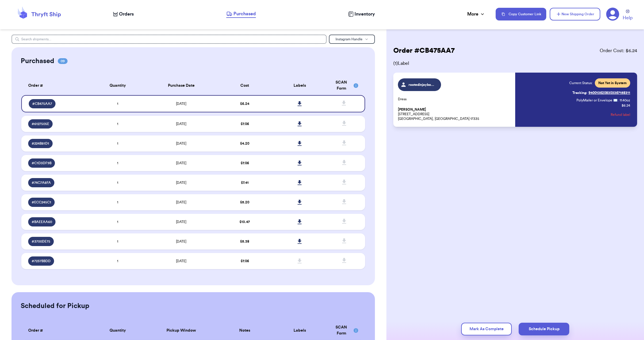  What do you see at coordinates (424, 51) in the screenshot?
I see `h2: Order # CB475AA7` at bounding box center [424, 51].